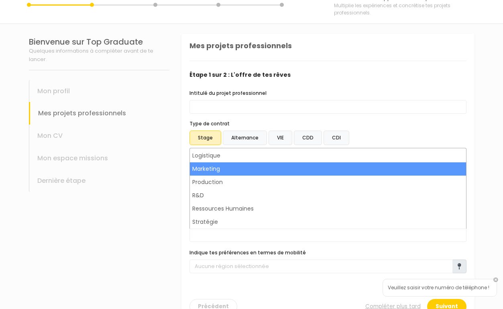 The width and height of the screenshot is (503, 309). I want to click on li: Logistique, so click(328, 155).